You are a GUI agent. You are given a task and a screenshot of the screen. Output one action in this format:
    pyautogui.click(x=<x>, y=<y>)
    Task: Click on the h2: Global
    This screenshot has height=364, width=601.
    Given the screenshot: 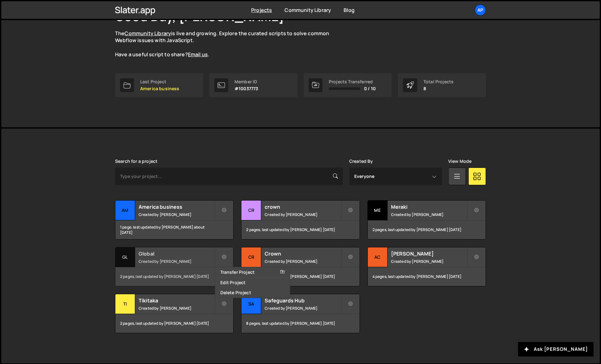 What is the action you would take?
    pyautogui.click(x=176, y=254)
    